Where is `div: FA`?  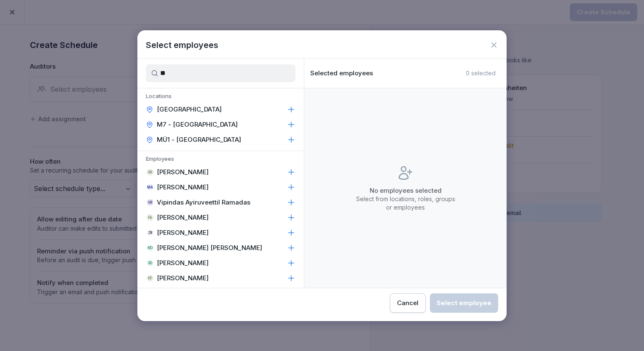 div: FA is located at coordinates (150, 217).